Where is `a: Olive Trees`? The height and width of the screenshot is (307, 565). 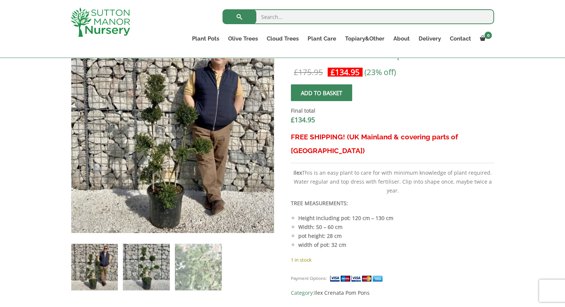 a: Olive Trees is located at coordinates (243, 39).